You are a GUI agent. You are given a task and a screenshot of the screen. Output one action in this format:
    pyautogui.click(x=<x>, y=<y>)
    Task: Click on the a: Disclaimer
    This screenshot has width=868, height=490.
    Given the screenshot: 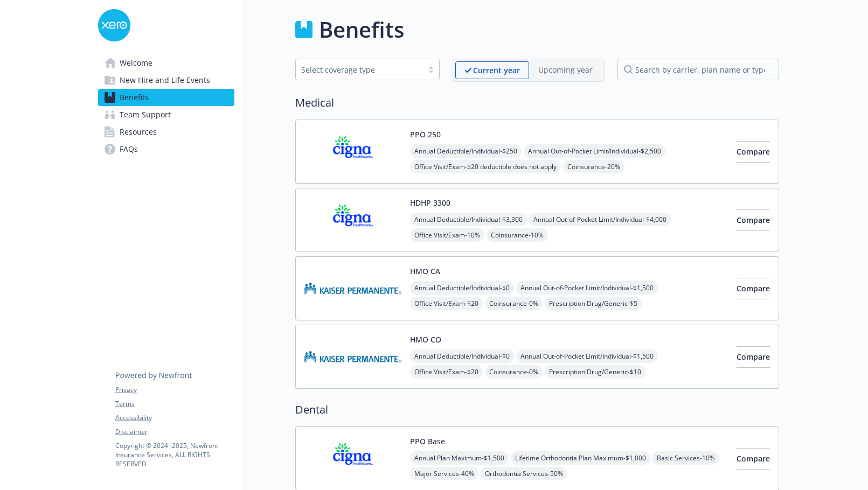 What is the action you would take?
    pyautogui.click(x=175, y=432)
    